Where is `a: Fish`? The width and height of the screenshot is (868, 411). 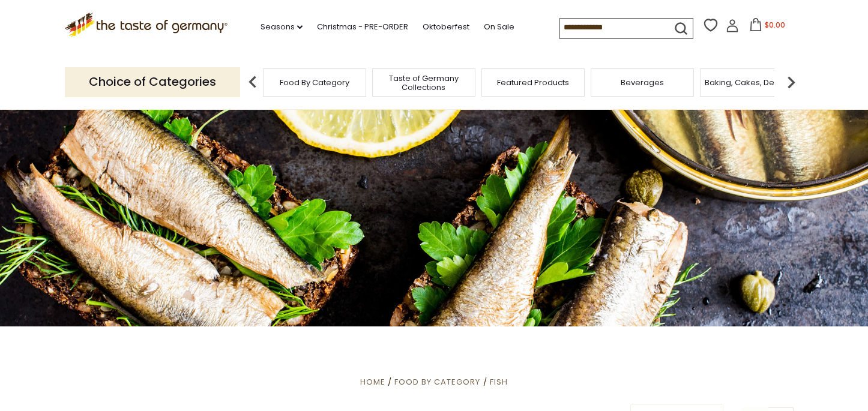 a: Fish is located at coordinates (499, 381).